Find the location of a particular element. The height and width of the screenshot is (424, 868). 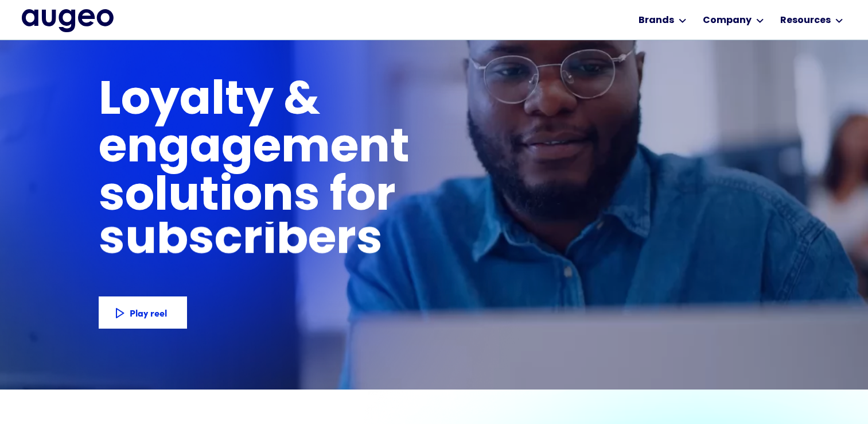

div: Resources is located at coordinates (806, 21).